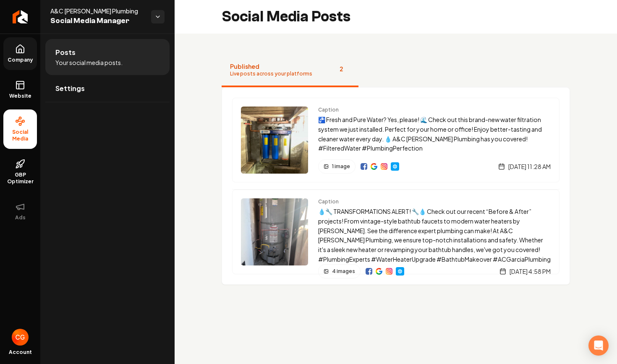 The width and height of the screenshot is (617, 364). Describe the element at coordinates (272, 66) in the screenshot. I see `span: Published` at that location.